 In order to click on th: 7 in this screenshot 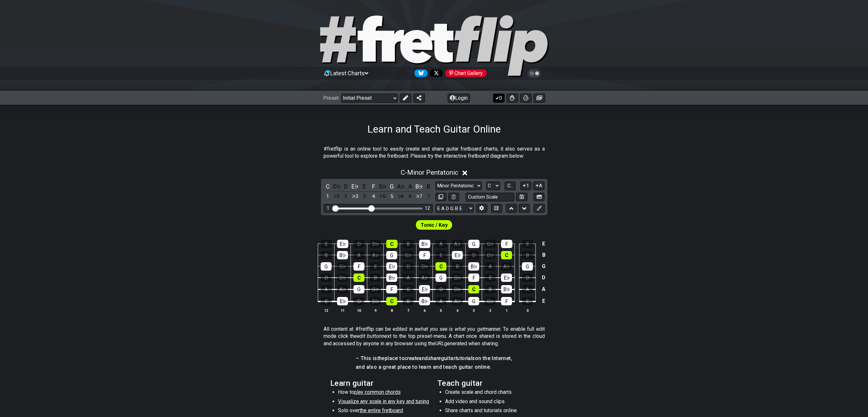, I will do `click(408, 311)`.